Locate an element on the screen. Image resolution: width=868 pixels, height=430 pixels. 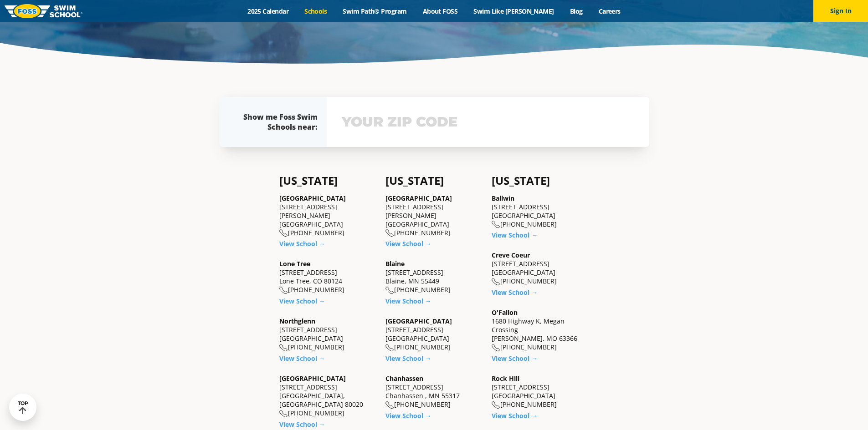
a: Rock Hill is located at coordinates (505, 379).